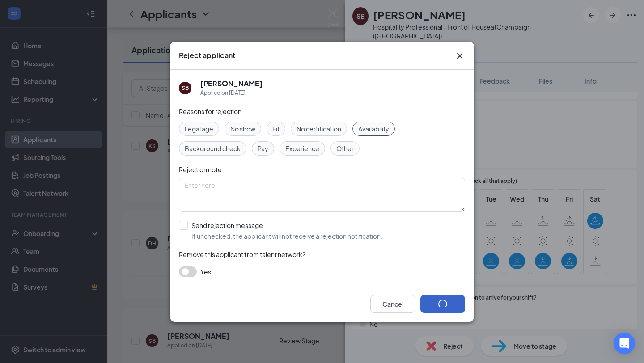 The width and height of the screenshot is (644, 363). Describe the element at coordinates (373, 128) in the screenshot. I see `span: Availability` at that location.